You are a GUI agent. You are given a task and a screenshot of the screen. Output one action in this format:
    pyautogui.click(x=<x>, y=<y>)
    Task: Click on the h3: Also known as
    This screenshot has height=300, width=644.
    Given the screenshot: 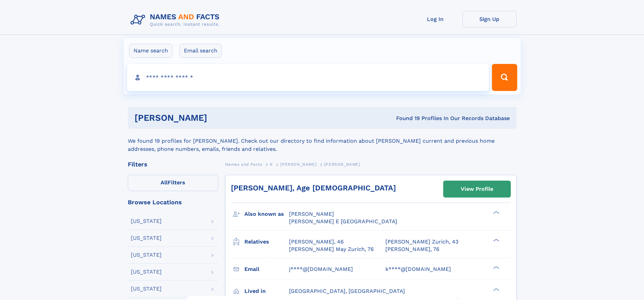 What is the action you would take?
    pyautogui.click(x=267, y=214)
    